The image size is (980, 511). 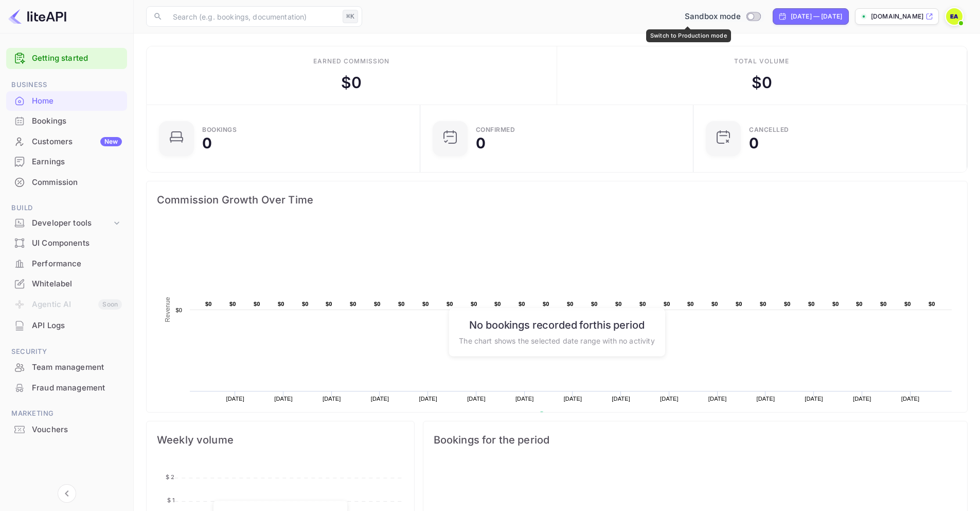 I want to click on p: The chart shows the selected date range with no activity, so click(x=557, y=340).